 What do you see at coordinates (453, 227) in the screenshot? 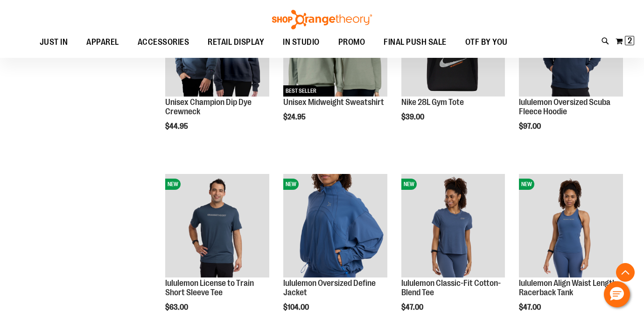
I see `a: lululemon Classic-Fit Cotton-Blend TeeNEW` at bounding box center [453, 227].